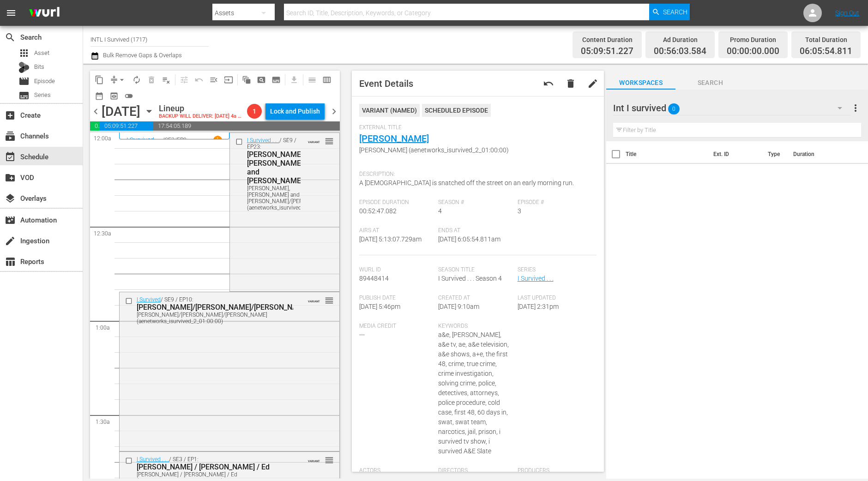 The width and height of the screenshot is (868, 481). I want to click on span: Created At, so click(476, 298).